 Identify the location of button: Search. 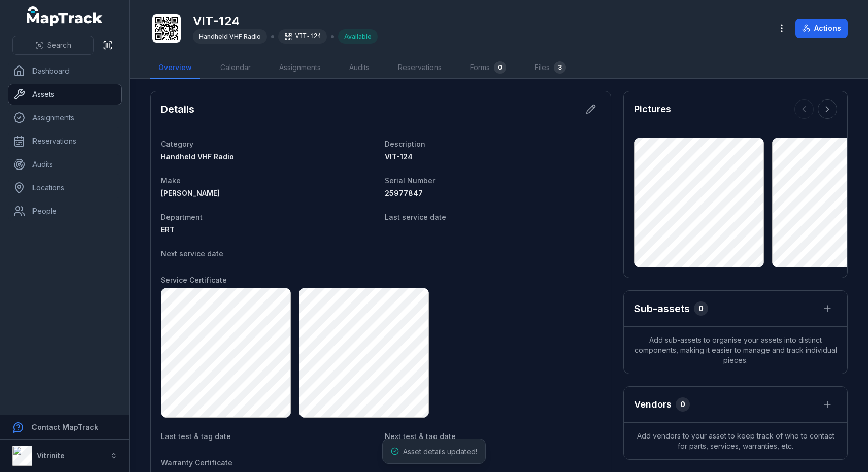
(53, 45).